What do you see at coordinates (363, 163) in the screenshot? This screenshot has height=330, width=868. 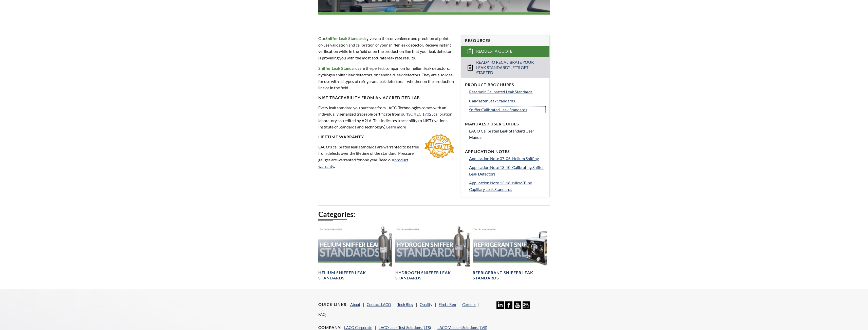 I see `a: product warranty` at bounding box center [363, 163].